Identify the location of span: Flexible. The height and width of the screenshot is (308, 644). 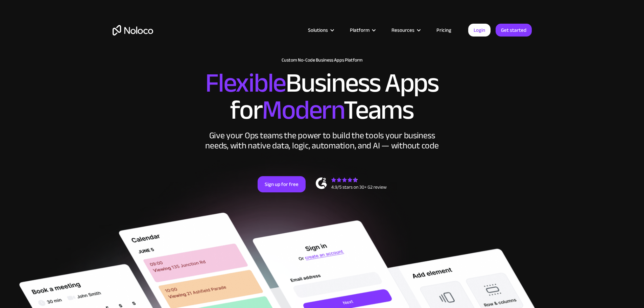
(246, 83).